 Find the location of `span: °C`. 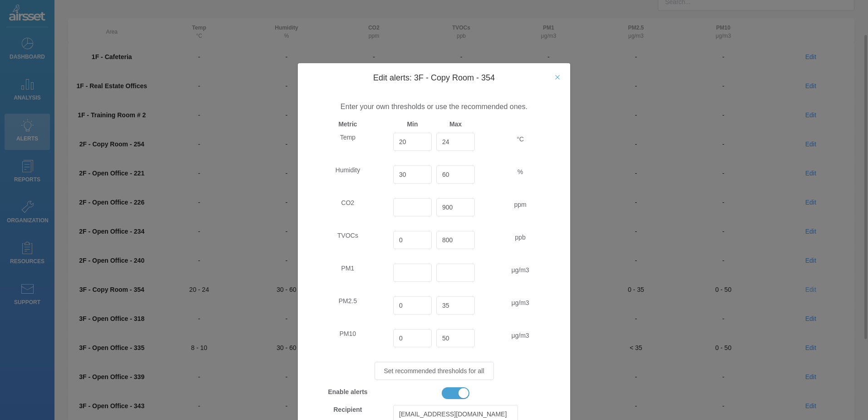

span: °C is located at coordinates (520, 139).